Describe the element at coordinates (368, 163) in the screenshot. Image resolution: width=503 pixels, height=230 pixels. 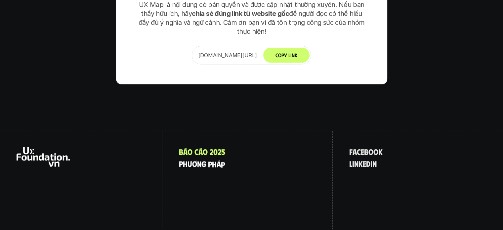
I see `span: d` at that location.